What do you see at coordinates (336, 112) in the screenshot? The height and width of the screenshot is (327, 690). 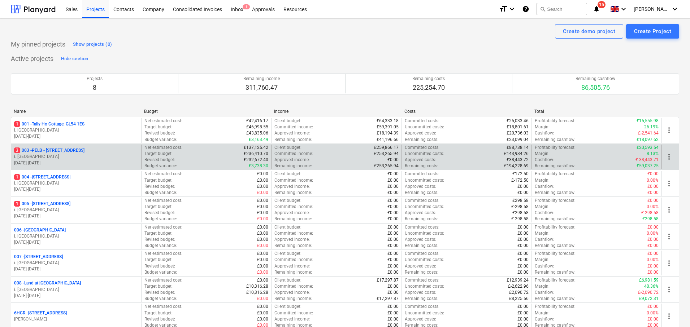 I see `div: Income` at bounding box center [336, 112].